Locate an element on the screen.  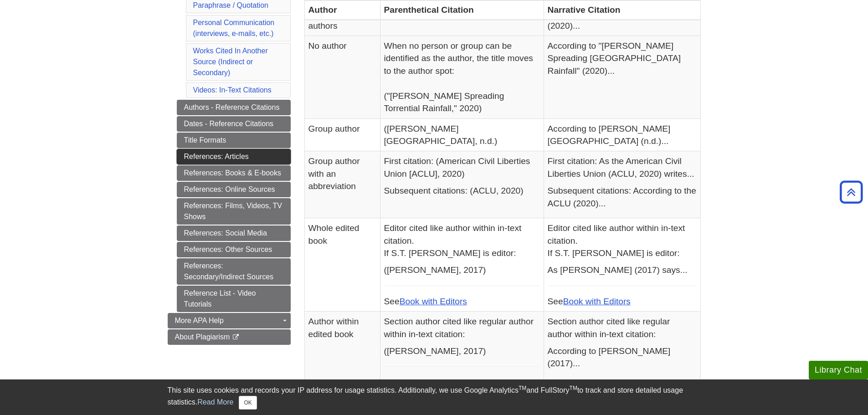
td: When no person or group can be identified as the author, the title moves to the author spot: ("[P... is located at coordinates (461, 78).